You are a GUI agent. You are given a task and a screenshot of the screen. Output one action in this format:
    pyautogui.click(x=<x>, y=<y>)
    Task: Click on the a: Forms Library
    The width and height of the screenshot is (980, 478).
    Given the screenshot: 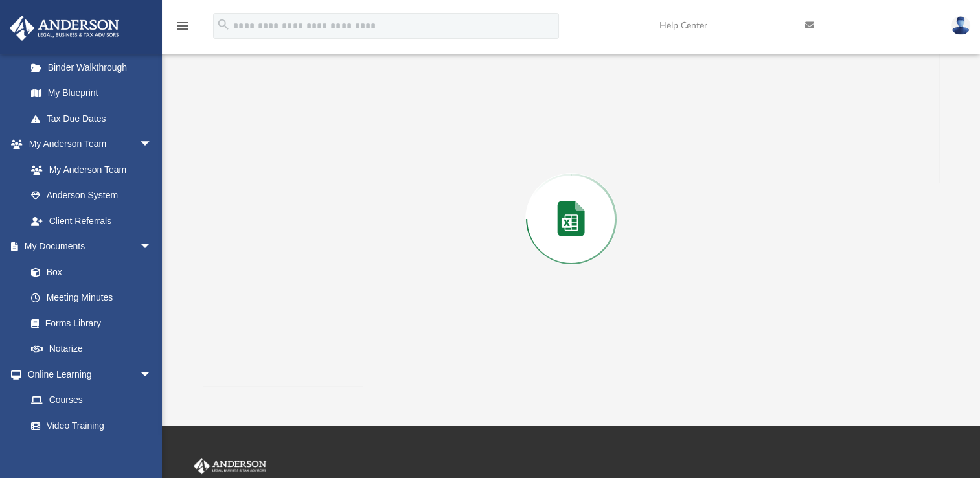 What is the action you would take?
    pyautogui.click(x=88, y=323)
    